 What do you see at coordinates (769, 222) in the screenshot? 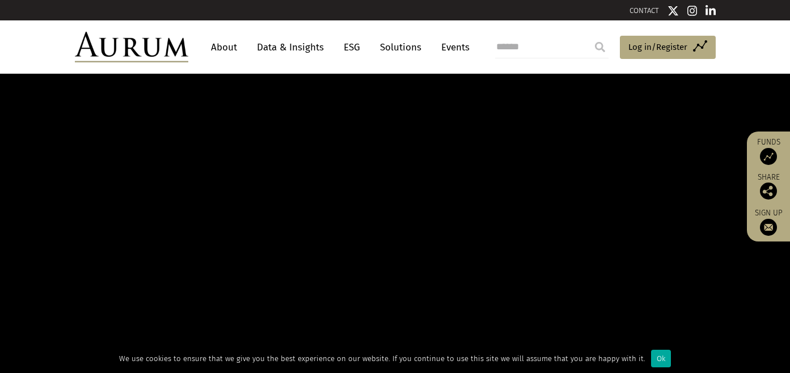
I see `a: Sign up` at bounding box center [769, 222].